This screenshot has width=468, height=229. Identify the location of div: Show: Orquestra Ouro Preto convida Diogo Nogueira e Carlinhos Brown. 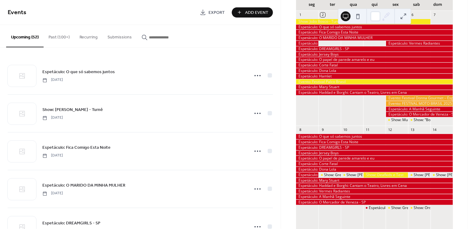
(419, 207).